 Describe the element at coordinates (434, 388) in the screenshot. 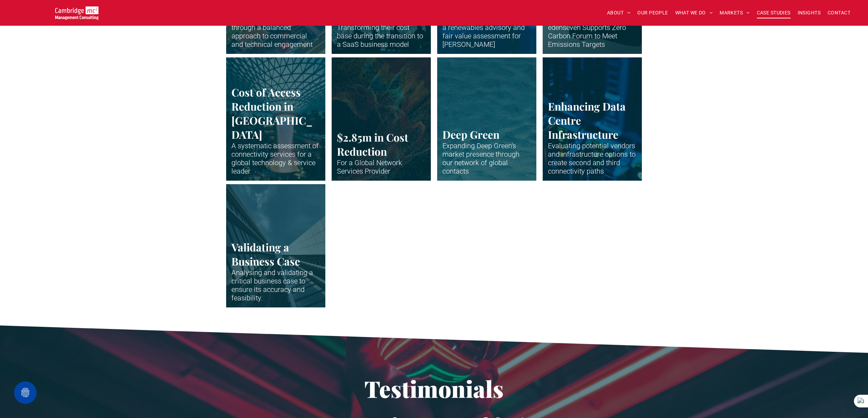

I see `span: Testimonials` at that location.